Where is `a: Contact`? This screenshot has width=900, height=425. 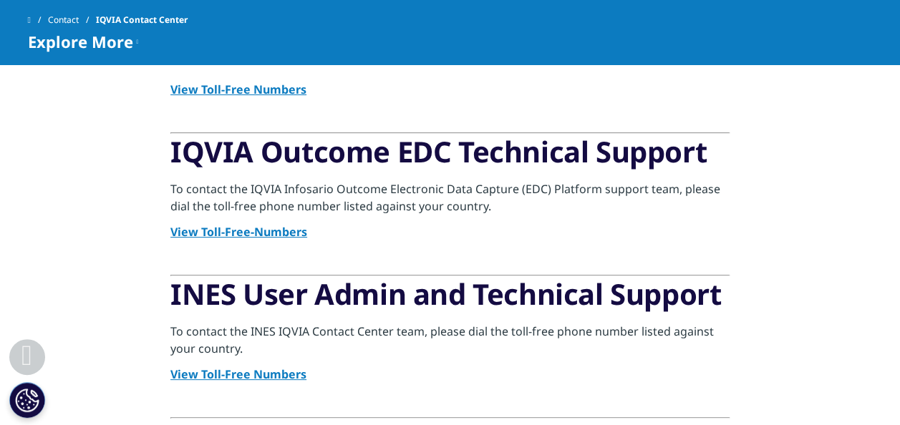
a: Contact is located at coordinates (72, 20).